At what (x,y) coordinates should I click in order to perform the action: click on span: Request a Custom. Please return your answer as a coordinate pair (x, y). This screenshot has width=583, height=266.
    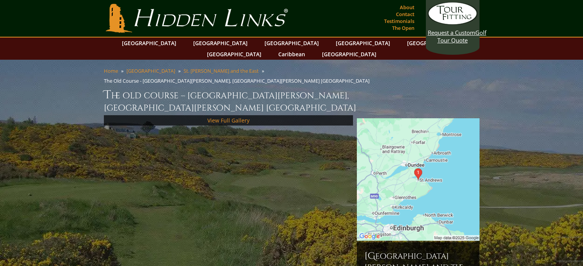
    Looking at the image, I should click on (451, 33).